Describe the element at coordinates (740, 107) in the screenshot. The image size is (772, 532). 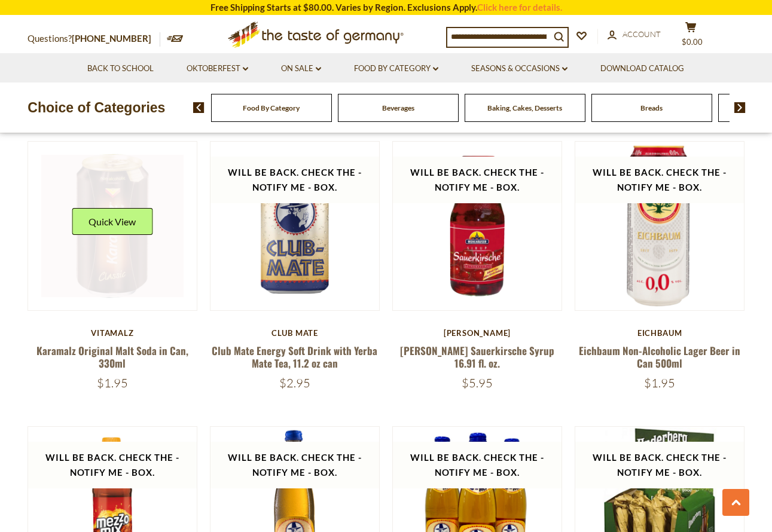
I see `img: next arrow` at that location.